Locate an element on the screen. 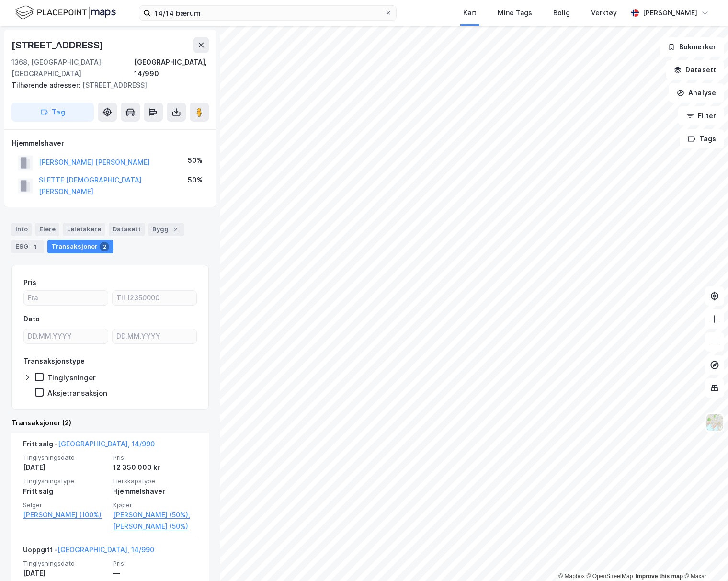 This screenshot has width=728, height=581. a: Mapbox is located at coordinates (571, 576).